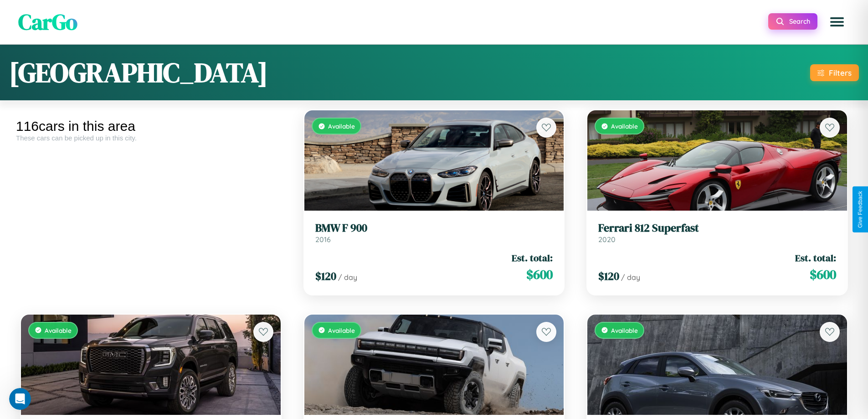 This screenshot has height=419, width=868. What do you see at coordinates (151, 138) in the screenshot?
I see `div: These cars can be picked up in this city.` at bounding box center [151, 138].